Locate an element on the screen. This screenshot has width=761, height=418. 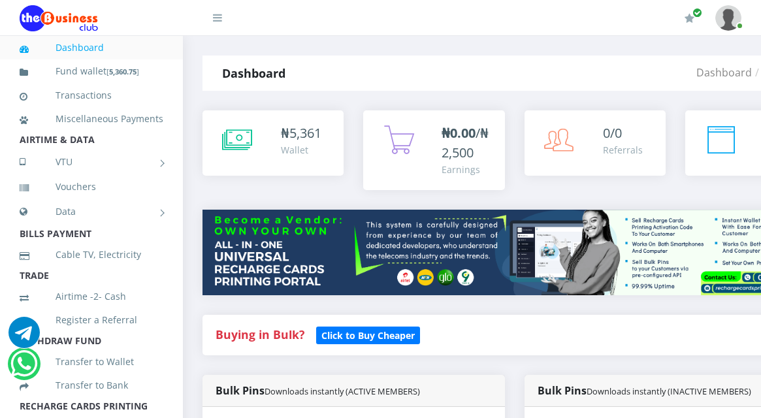
a: Miscellaneous Payments is located at coordinates (91, 119).